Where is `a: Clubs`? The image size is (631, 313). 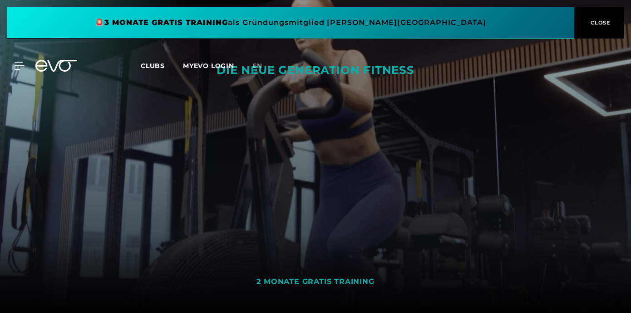 a: Clubs is located at coordinates (162, 65).